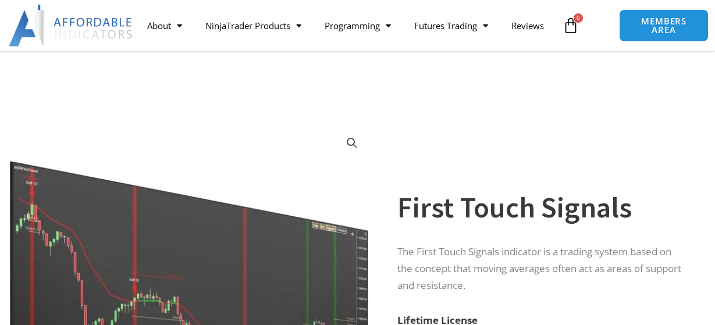  I want to click on a: MEMBERS AREA, so click(664, 26).